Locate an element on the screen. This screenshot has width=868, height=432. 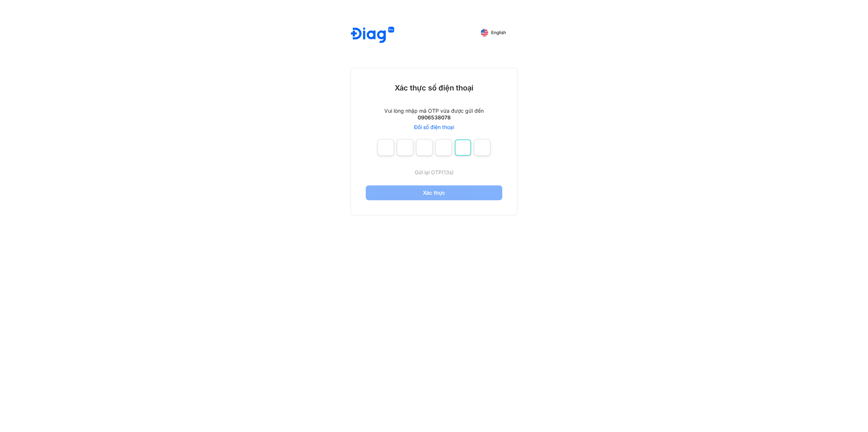
button: Xác thực is located at coordinates (434, 193).